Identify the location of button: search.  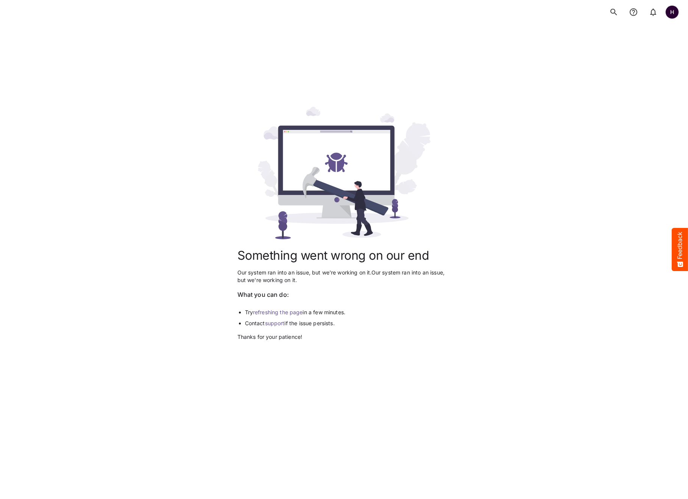
(614, 12).